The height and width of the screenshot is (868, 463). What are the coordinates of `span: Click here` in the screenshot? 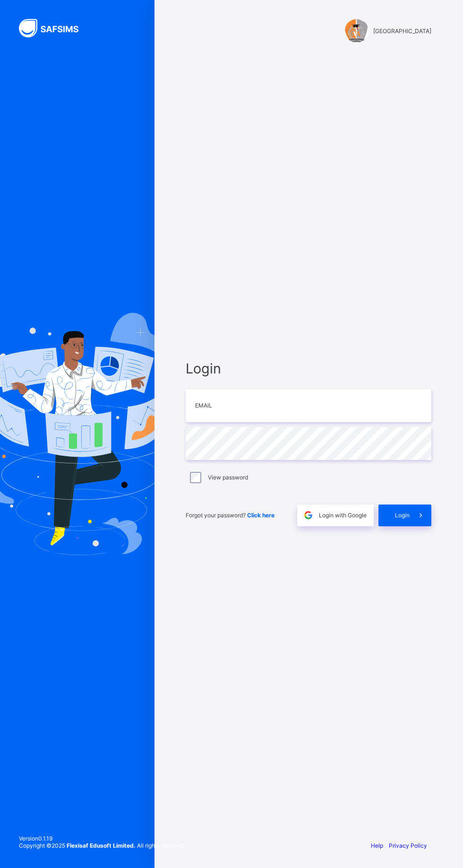 It's located at (261, 514).